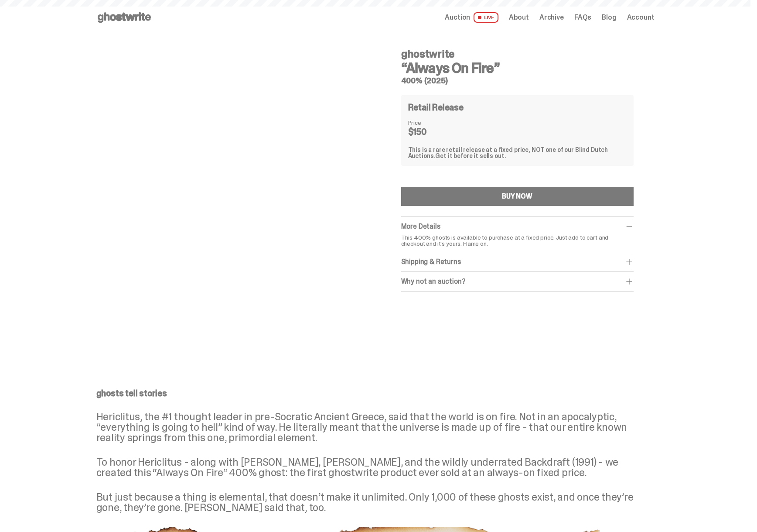 Image resolution: width=757 pixels, height=532 pixels. Describe the element at coordinates (375, 502) in the screenshot. I see `p: But just because a thing is elemental, that doesn’t make it unlimited. Only 1,000 of these ghosts...` at that location.